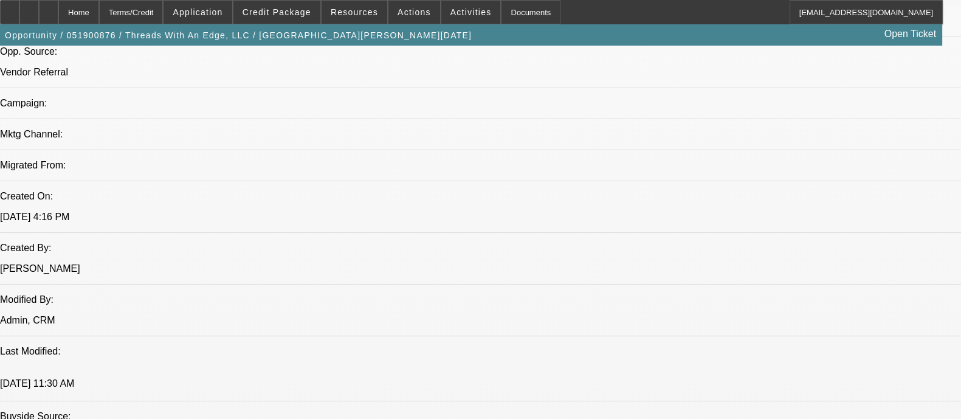 The width and height of the screenshot is (961, 419). What do you see at coordinates (354, 12) in the screenshot?
I see `span: Resources` at bounding box center [354, 12].